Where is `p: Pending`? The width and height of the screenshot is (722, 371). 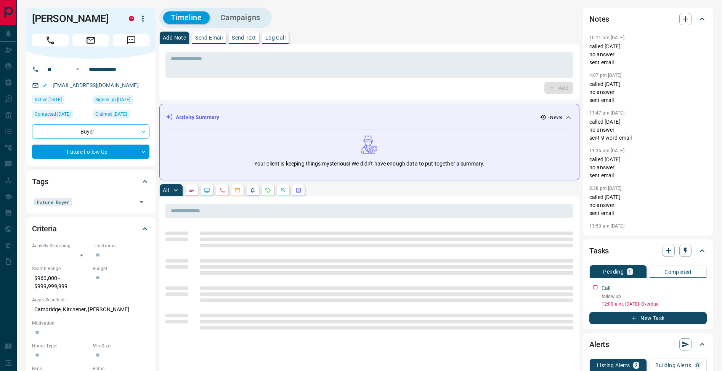
p: Pending is located at coordinates (613, 272).